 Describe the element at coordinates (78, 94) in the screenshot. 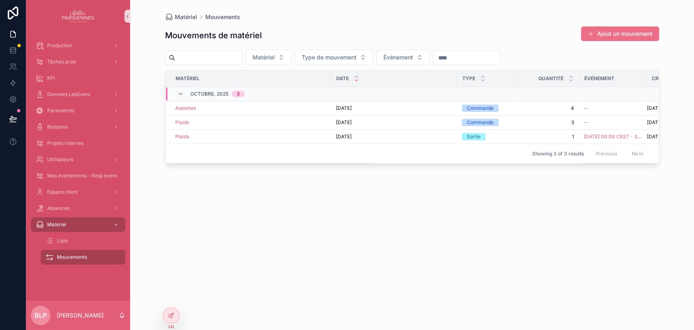

I see `a: Données LabEvent` at that location.